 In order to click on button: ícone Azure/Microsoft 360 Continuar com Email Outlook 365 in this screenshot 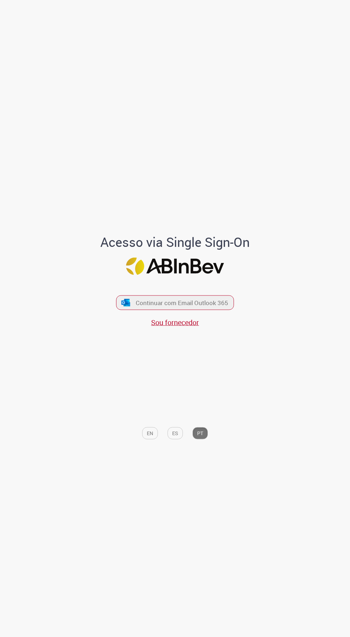, I will do `click(175, 303)`.